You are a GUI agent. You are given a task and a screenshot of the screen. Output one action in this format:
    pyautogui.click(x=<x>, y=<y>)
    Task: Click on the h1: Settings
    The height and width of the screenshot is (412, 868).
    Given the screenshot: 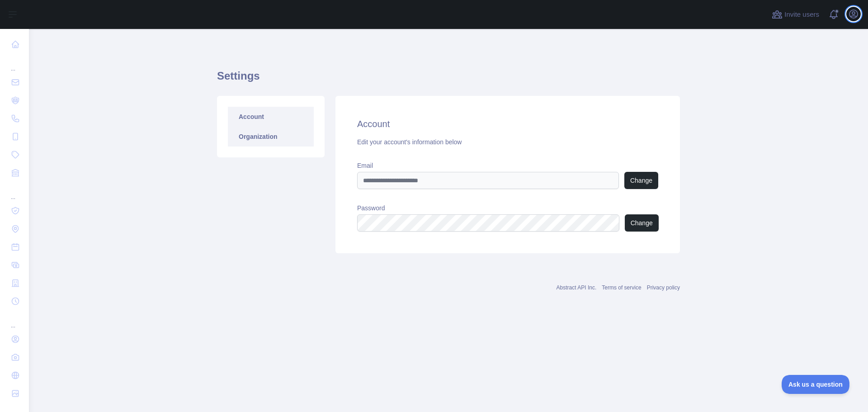 What is the action you would take?
    pyautogui.click(x=449, y=80)
    